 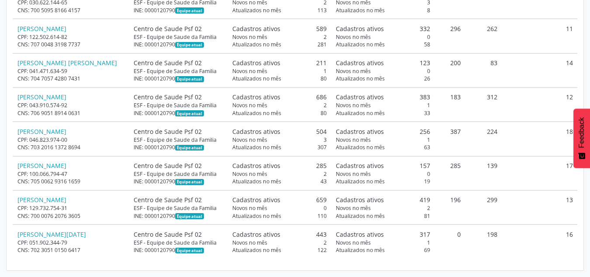 What do you see at coordinates (383, 215) in the screenshot?
I see `div: 81` at bounding box center [383, 215].